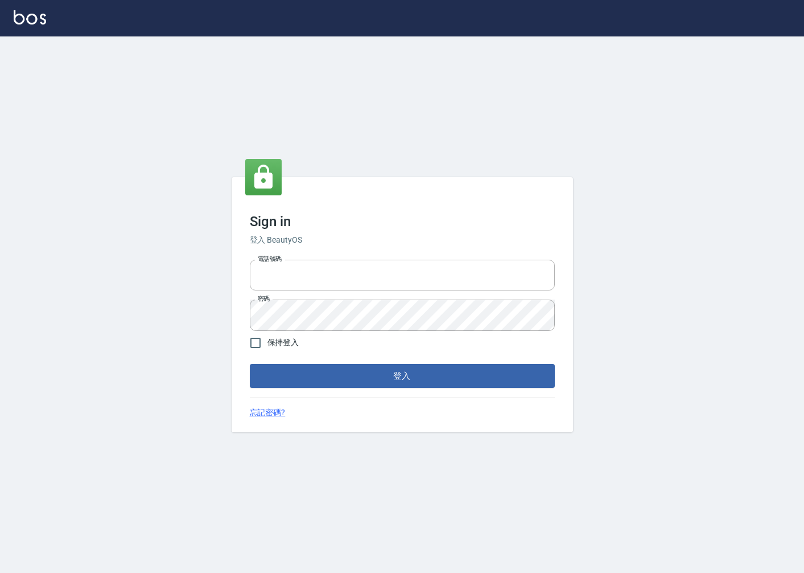  What do you see at coordinates (402, 240) in the screenshot?
I see `h6: 登入 BeautyOS` at bounding box center [402, 240].